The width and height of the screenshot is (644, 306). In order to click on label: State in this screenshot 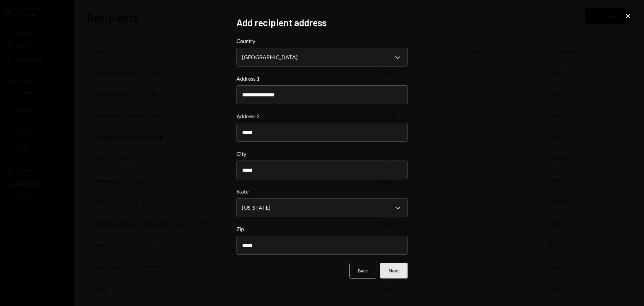, I will do `click(322, 191)`.